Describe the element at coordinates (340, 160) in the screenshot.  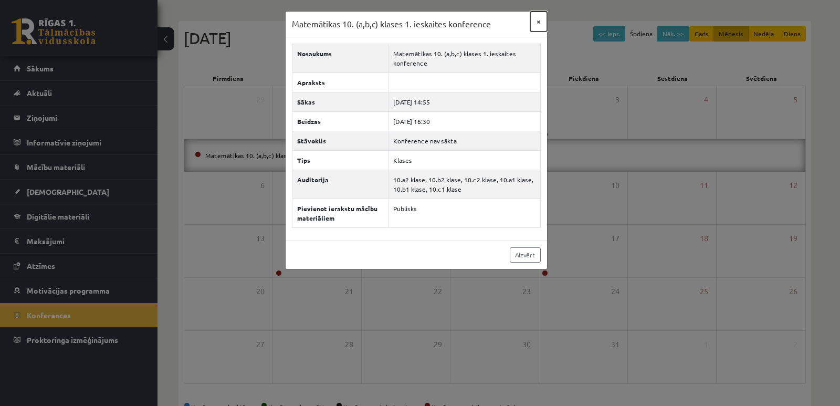
I see `th: Tips` at that location.